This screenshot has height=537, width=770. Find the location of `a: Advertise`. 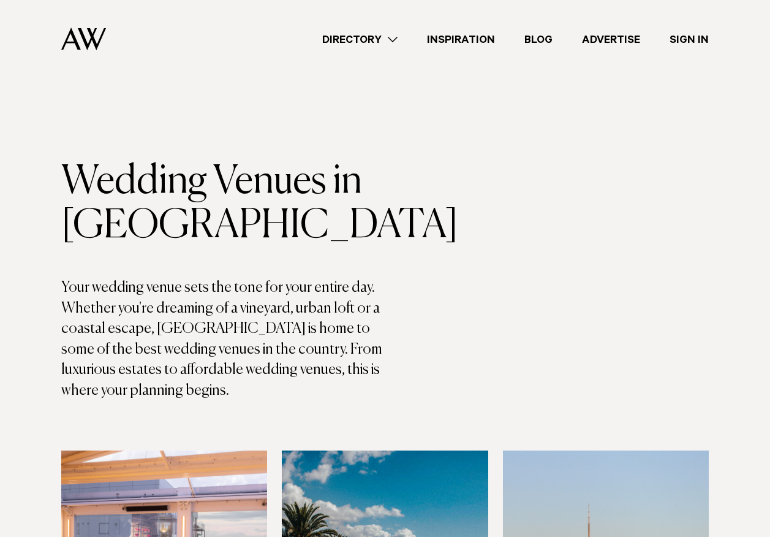

a: Advertise is located at coordinates (611, 39).